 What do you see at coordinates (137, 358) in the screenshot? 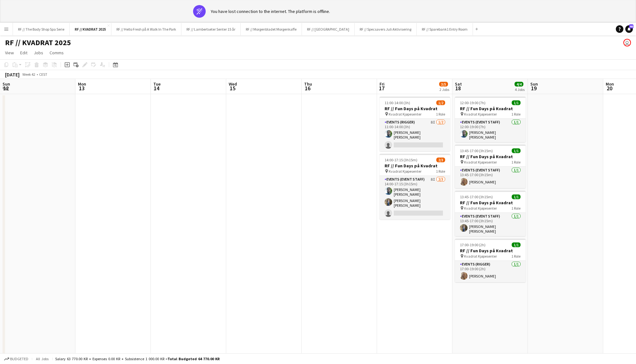
I see `div: Salary 63 770.00 KR + Expenses 0.00 KR + Subsistence 1 000.00 KR =` at bounding box center [137, 358].